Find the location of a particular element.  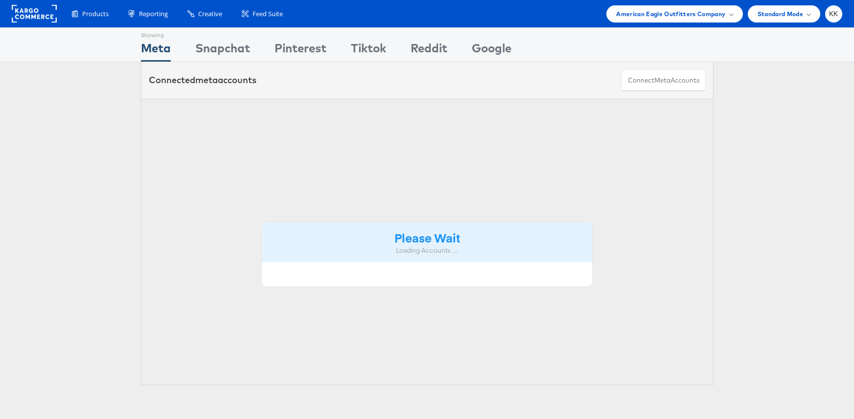

span: American Eagle Outfitters Company is located at coordinates (670, 14).